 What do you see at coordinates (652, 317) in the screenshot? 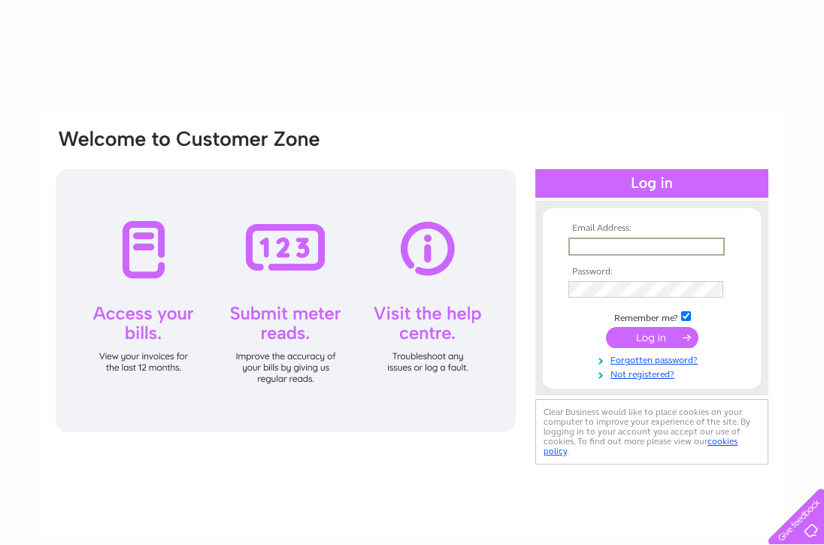
I see `td: Remember me?` at bounding box center [652, 317].